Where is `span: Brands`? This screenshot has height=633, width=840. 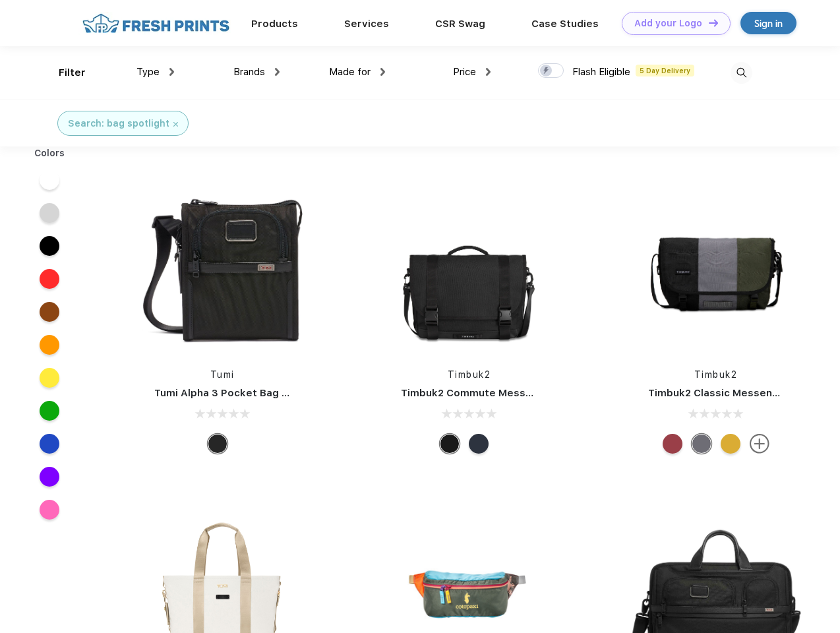 span: Brands is located at coordinates (249, 72).